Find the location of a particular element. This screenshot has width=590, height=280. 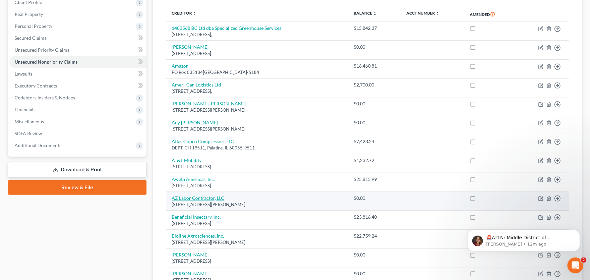

div: $15,842.37 is located at coordinates (374, 28).